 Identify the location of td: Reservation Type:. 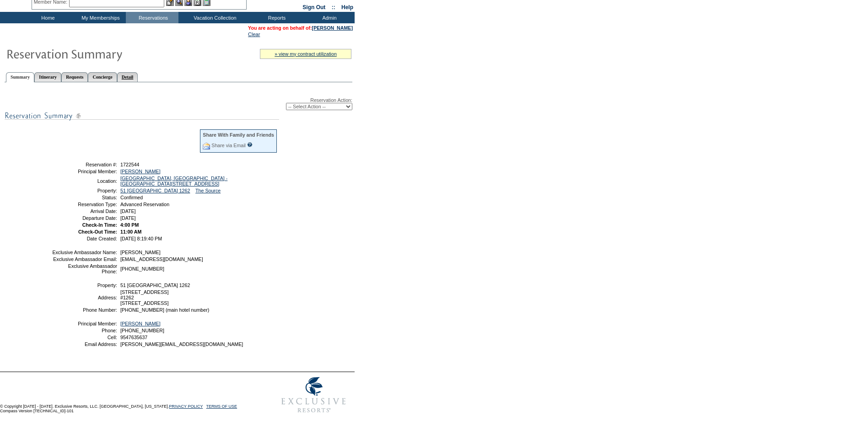
(84, 204).